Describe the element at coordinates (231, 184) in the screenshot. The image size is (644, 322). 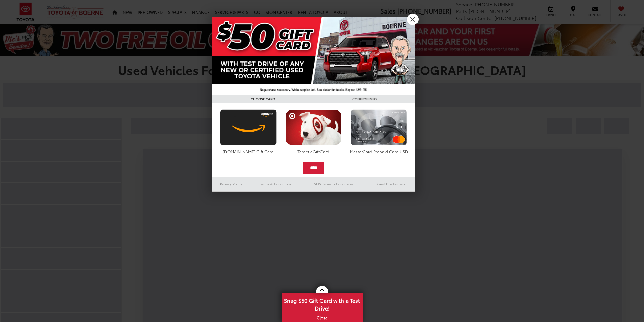
I see `a: Privacy Policy` at that location.